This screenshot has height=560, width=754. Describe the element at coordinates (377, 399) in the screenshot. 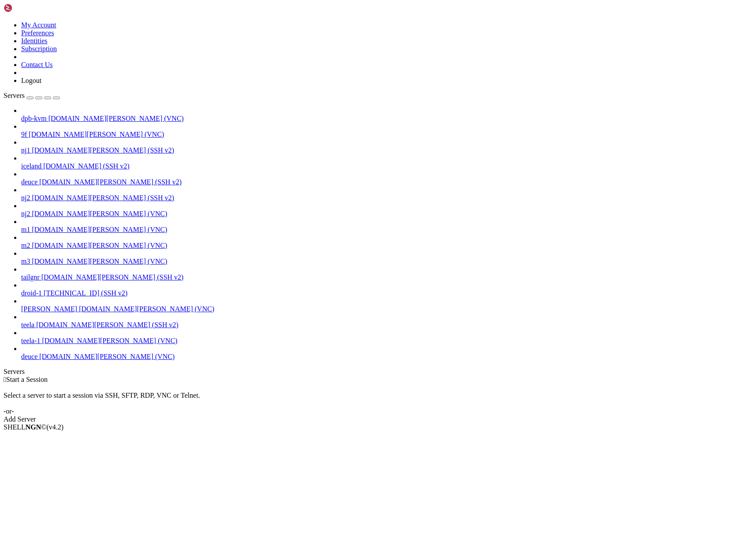

I see `div: Select a server to start a session via SSH, SFTP, RDP, VNC or Telnet. -or-` at that location.